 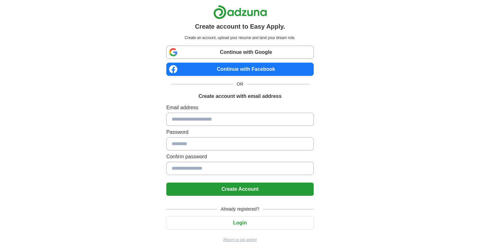 I want to click on a: Return to job advert, so click(x=240, y=240).